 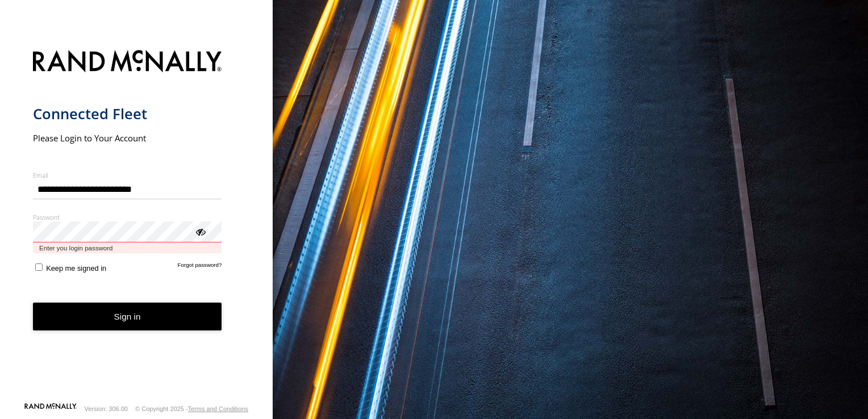 I want to click on label: Password, so click(x=127, y=217).